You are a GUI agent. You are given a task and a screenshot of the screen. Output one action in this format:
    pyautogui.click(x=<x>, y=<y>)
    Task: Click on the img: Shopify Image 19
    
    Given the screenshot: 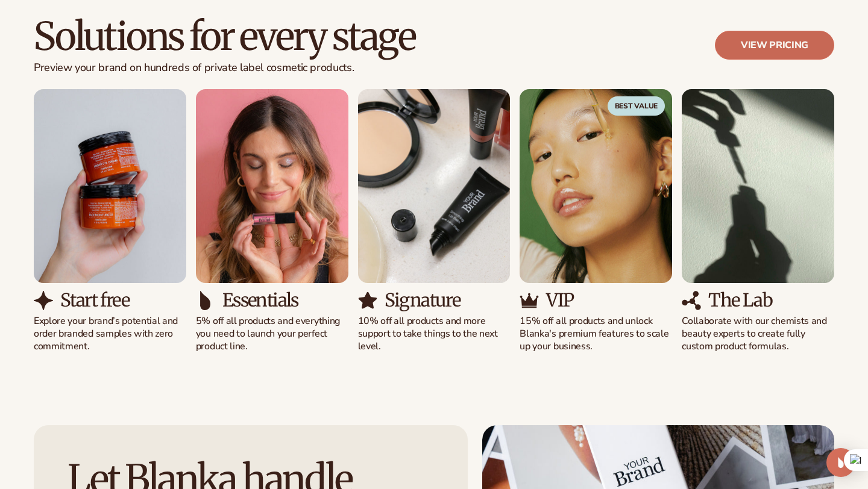 What is the action you would take?
    pyautogui.click(x=692, y=301)
    